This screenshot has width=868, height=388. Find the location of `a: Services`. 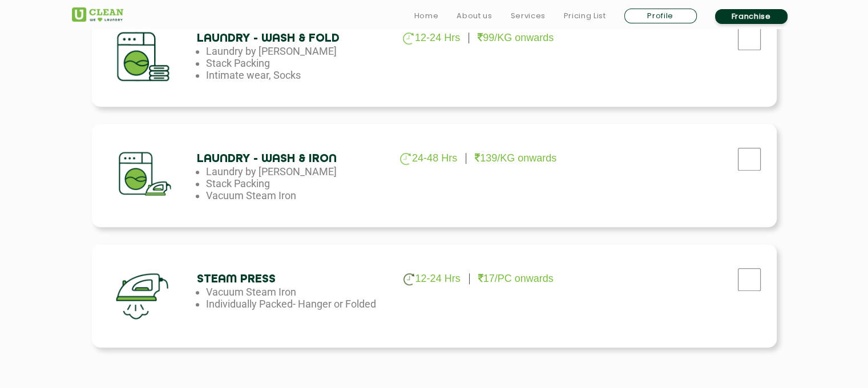

a: Services is located at coordinates (527, 16).